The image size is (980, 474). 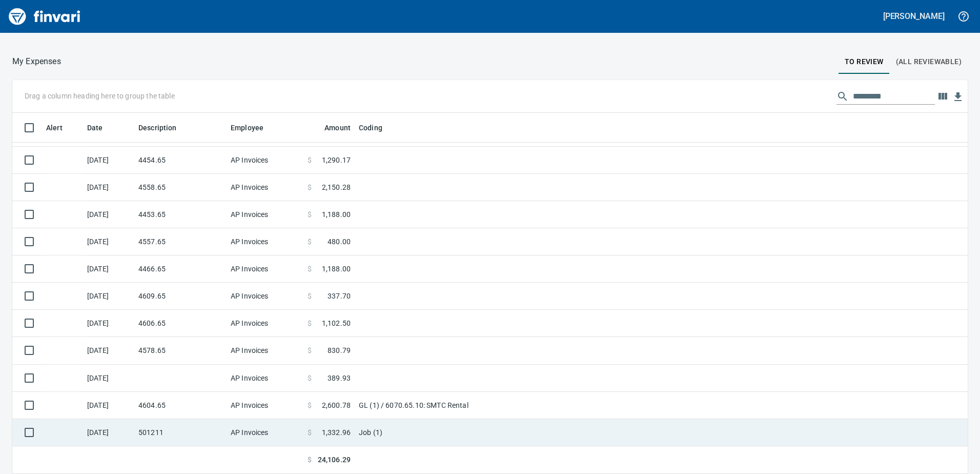 What do you see at coordinates (45, 16) in the screenshot?
I see `img: Finvari` at bounding box center [45, 16].